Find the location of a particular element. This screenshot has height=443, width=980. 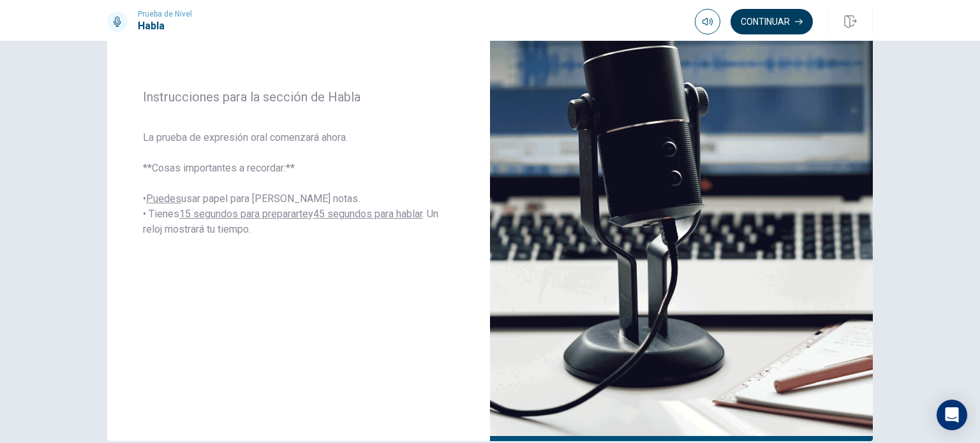

div: Open Intercom Messenger is located at coordinates (952, 415).